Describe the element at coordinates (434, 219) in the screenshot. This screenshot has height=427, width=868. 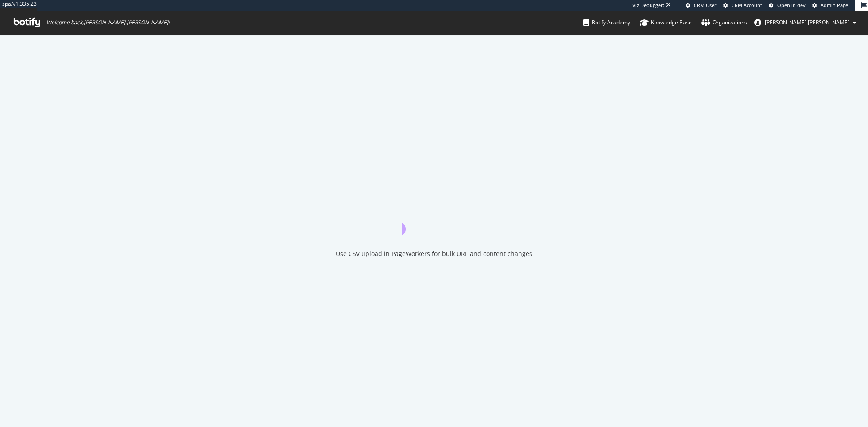
I see `div: animation` at that location.